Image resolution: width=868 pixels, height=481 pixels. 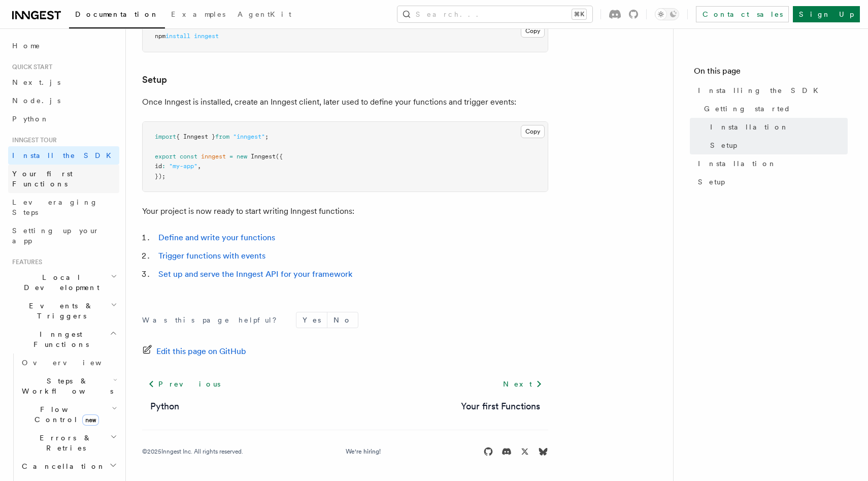 What do you see at coordinates (69, 386) in the screenshot?
I see `button: Steps & Workflows` at bounding box center [69, 386].